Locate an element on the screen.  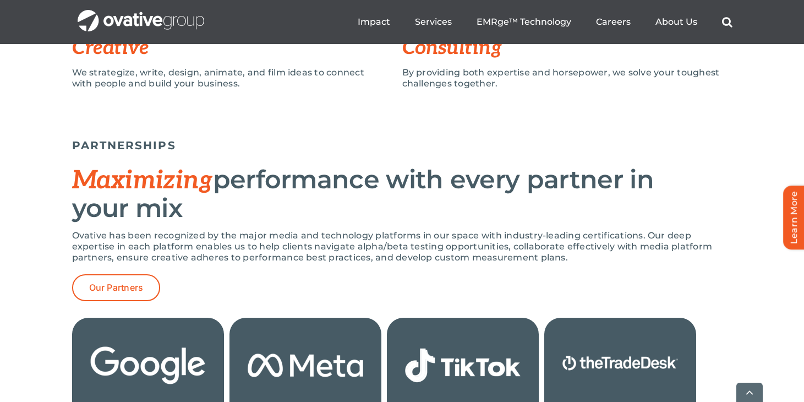
nav: Menu is located at coordinates (545, 22).